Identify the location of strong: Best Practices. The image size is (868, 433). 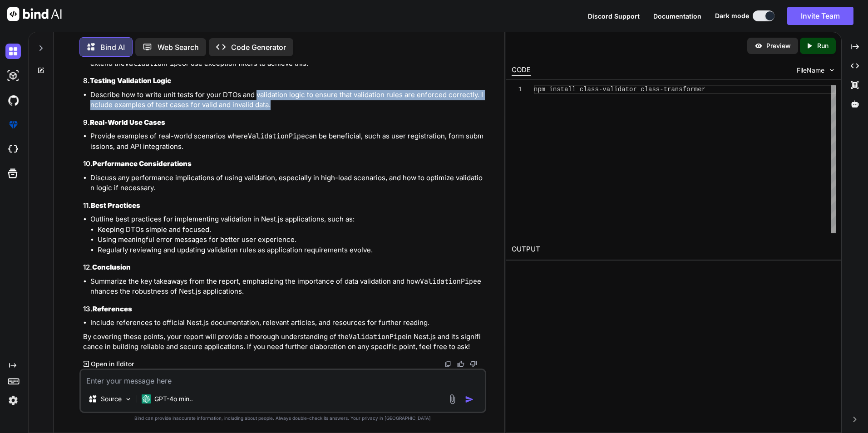
(115, 205).